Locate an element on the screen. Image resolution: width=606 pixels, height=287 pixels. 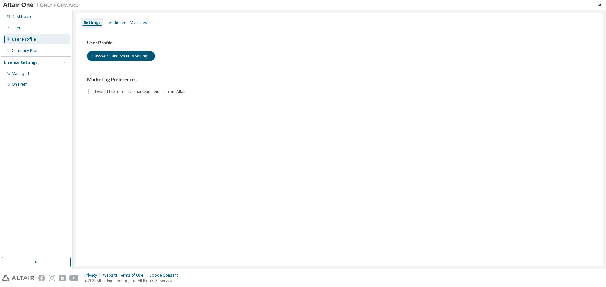
div: On Prem is located at coordinates (20, 85).